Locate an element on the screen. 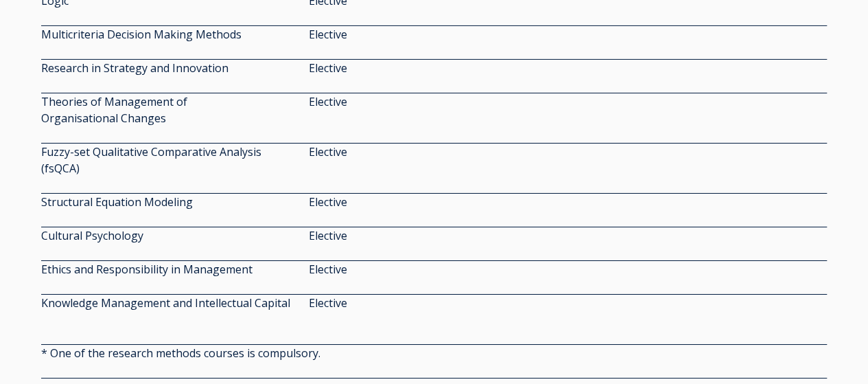 The width and height of the screenshot is (868, 384). span: Cultural Psychology is located at coordinates (92, 236).